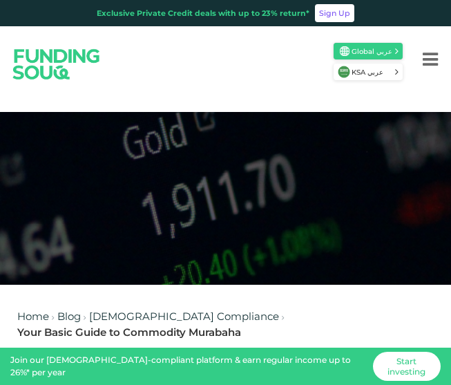 The height and width of the screenshot is (385, 451). Describe the element at coordinates (407, 366) in the screenshot. I see `a: Start investing` at that location.